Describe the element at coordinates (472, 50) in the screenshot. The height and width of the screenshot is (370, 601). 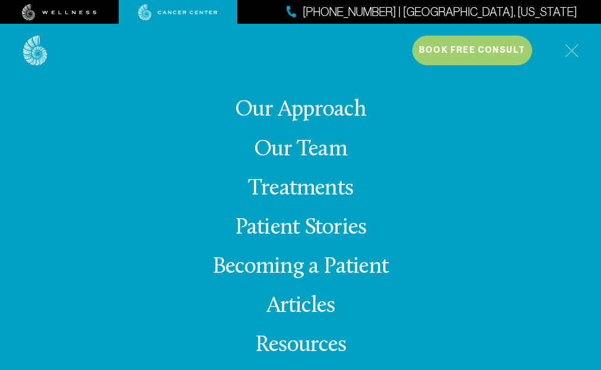
I see `button: Book Free Consult` at that location.